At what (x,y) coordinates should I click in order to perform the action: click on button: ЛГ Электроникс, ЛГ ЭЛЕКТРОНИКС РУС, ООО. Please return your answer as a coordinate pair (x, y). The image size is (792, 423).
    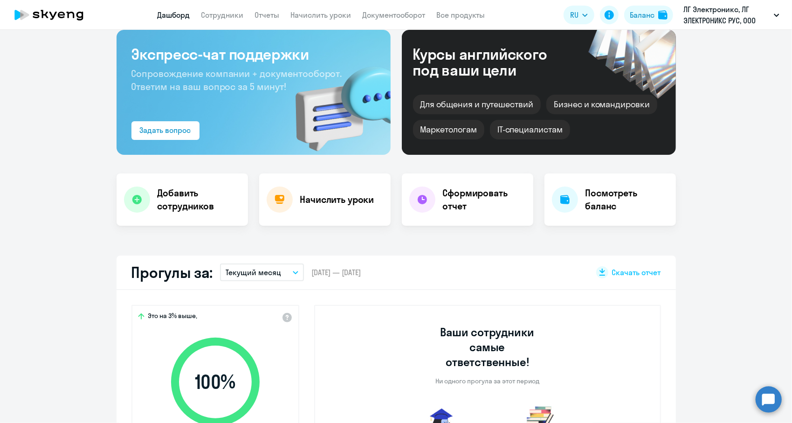
    Looking at the image, I should click on (731, 15).